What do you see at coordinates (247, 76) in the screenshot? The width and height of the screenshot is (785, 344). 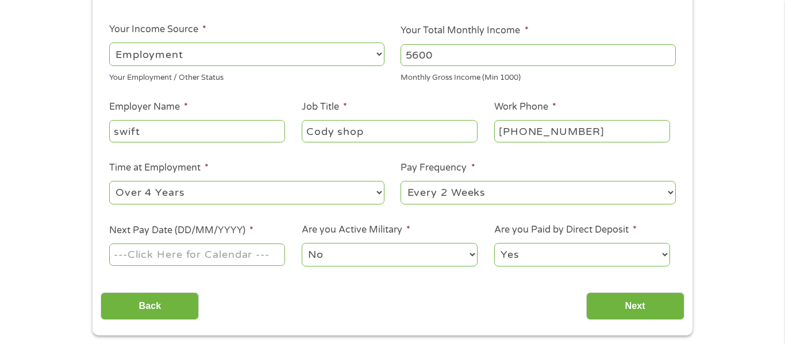 I see `div: Your Employment / Other Status` at bounding box center [247, 76].